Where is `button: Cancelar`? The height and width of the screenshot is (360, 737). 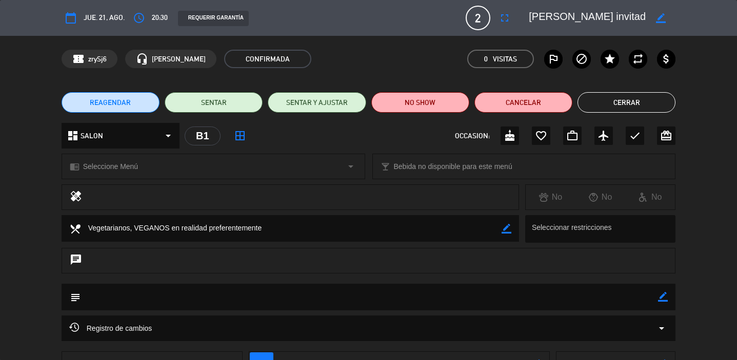
button: Cancelar is located at coordinates (523, 103).